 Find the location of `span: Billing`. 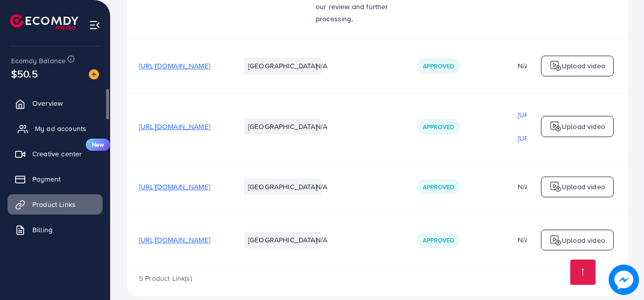

span: Billing is located at coordinates (42, 230).